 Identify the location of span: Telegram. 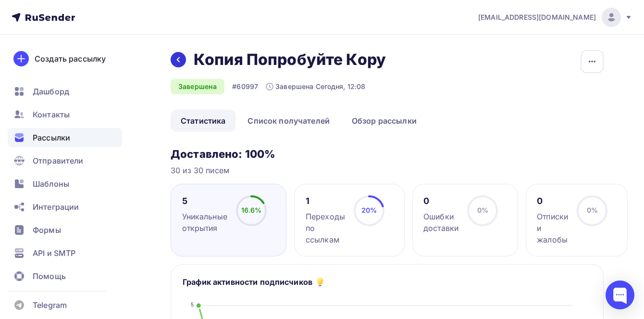
(50, 305).